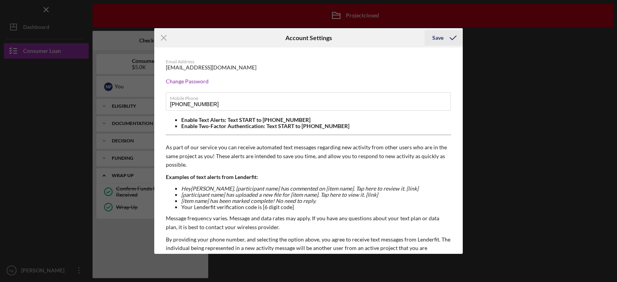 This screenshot has width=617, height=282. What do you see at coordinates (316, 201) in the screenshot?
I see `li: [item name] has been marked complete! No need to reply.` at bounding box center [316, 201].